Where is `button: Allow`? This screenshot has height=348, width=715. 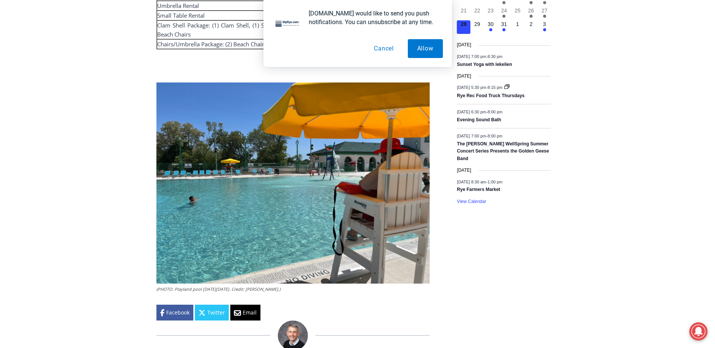 button: Allow is located at coordinates (425, 49).